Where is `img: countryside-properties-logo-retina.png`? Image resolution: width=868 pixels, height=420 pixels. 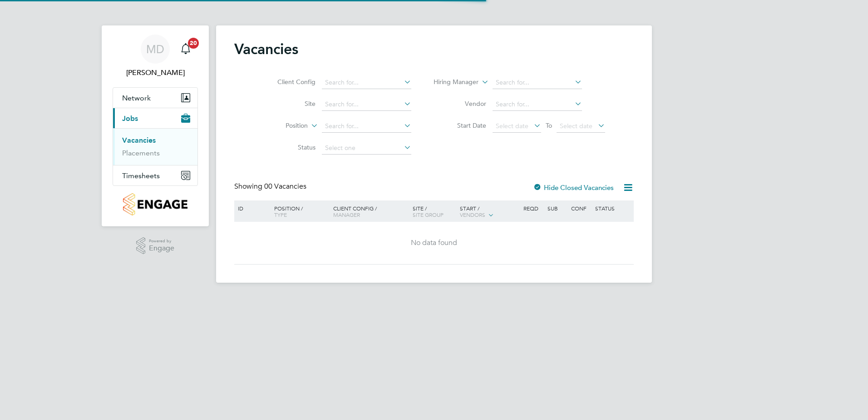
img: countryside-properties-logo-retina.png is located at coordinates (154, 204).